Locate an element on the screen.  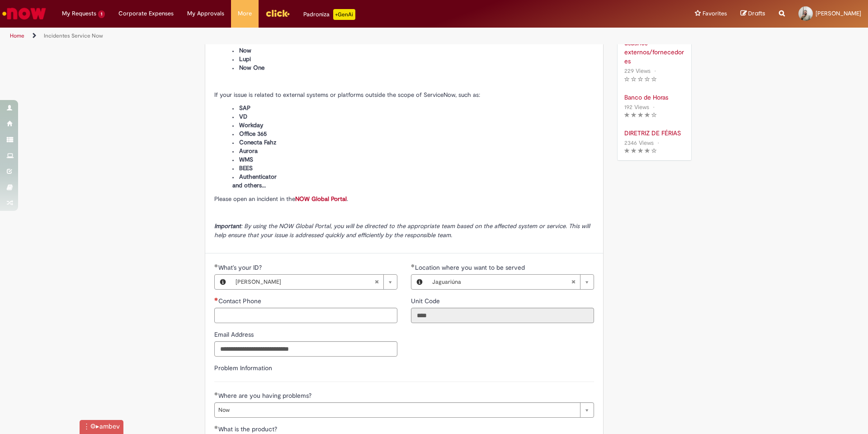
span: Lupi is located at coordinates (245, 59).